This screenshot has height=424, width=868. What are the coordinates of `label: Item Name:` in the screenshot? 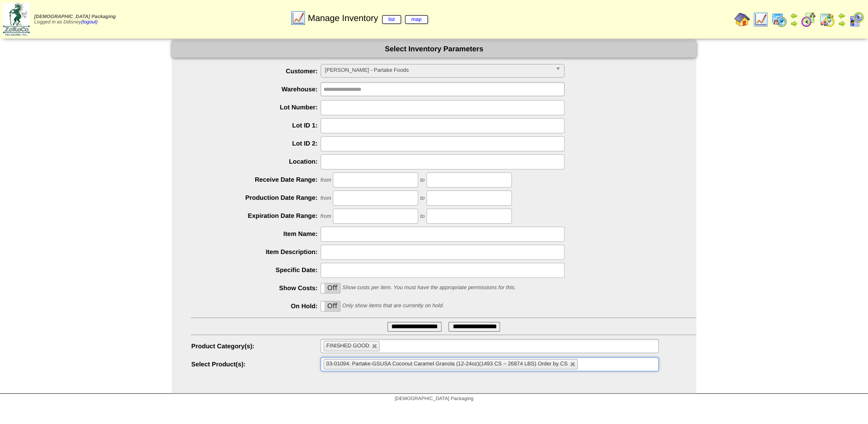 It's located at (255, 234).